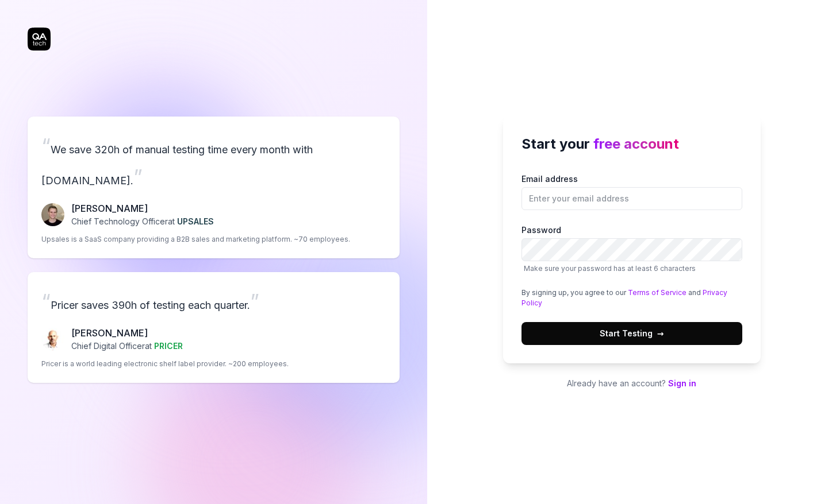 This screenshot has height=504, width=836. What do you see at coordinates (632, 198) in the screenshot?
I see `input: Email address` at bounding box center [632, 198].